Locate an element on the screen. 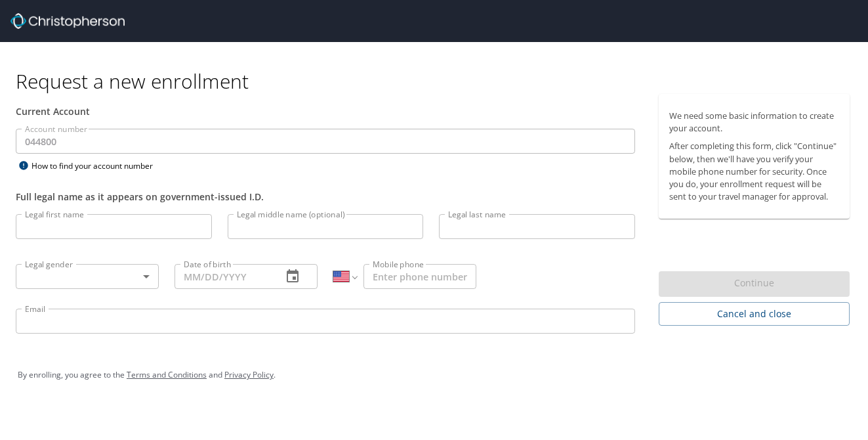  p: We need some basic information to create your account. is located at coordinates (754, 122).